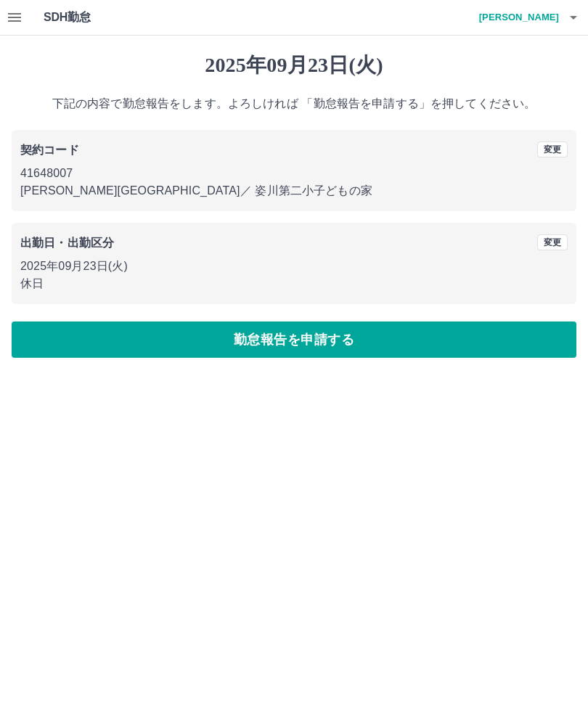  Describe the element at coordinates (294, 104) in the screenshot. I see `p: 下記の内容で勤怠報告をします。よろしければ 「勤怠報告を申請する」を押してください。` at that location.